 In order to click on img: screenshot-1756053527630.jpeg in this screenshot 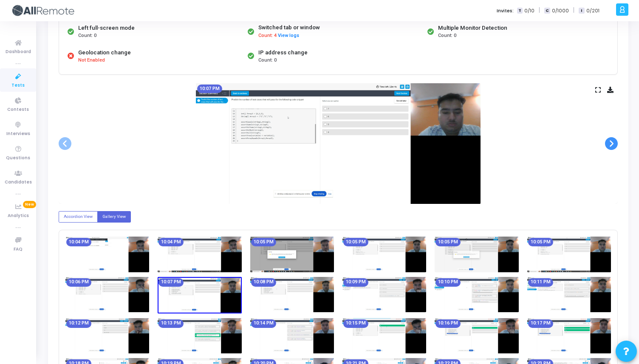, I will do `click(292, 295)`.